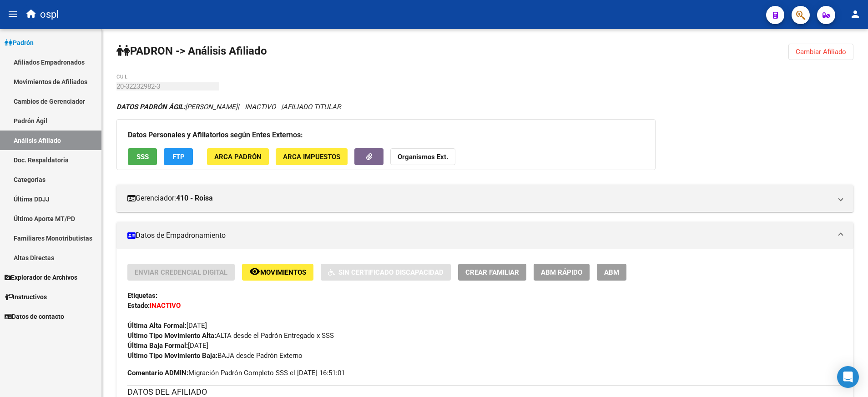 This screenshot has width=868, height=397. Describe the element at coordinates (479, 198) in the screenshot. I see `mat-panel-title: Gerenciador:` at that location.